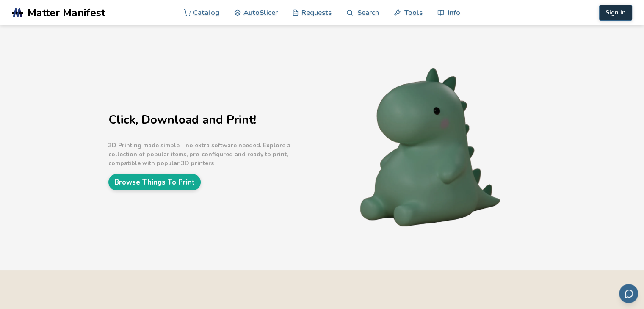 This screenshot has width=644, height=309. I want to click on button: Sign In, so click(616, 12).